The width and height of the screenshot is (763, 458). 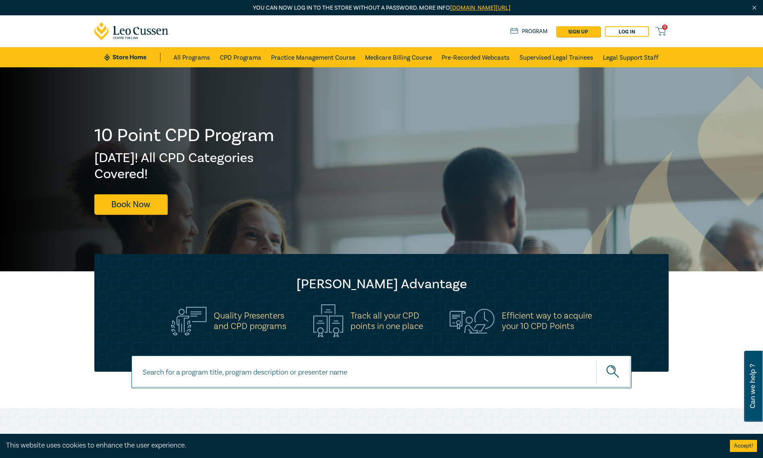 What do you see at coordinates (382, 372) in the screenshot?
I see `input: Search for a program title, program description or presenter name` at bounding box center [382, 372].